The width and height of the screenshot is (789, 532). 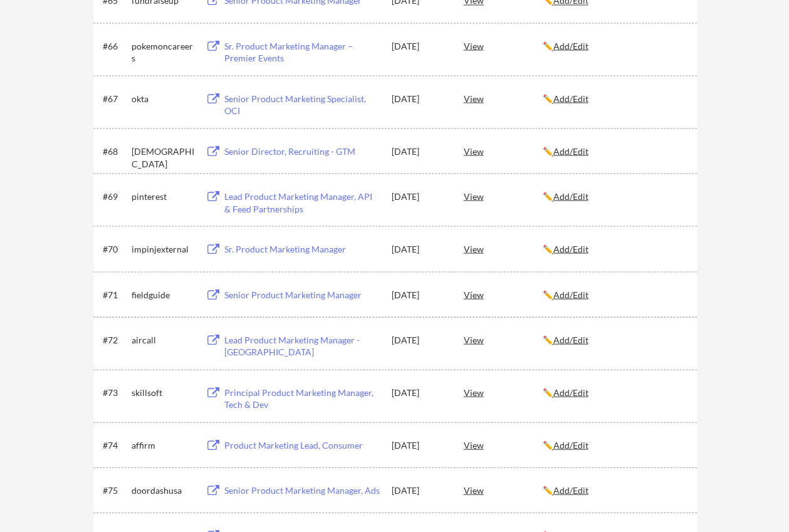 I want to click on div: #66, so click(x=115, y=46).